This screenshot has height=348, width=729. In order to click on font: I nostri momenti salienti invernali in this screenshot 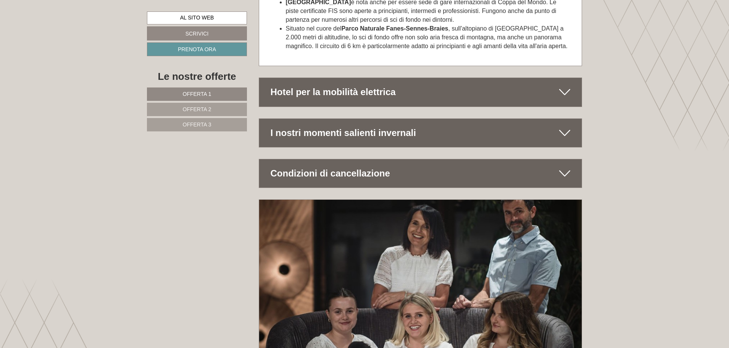, I will do `click(343, 133)`.